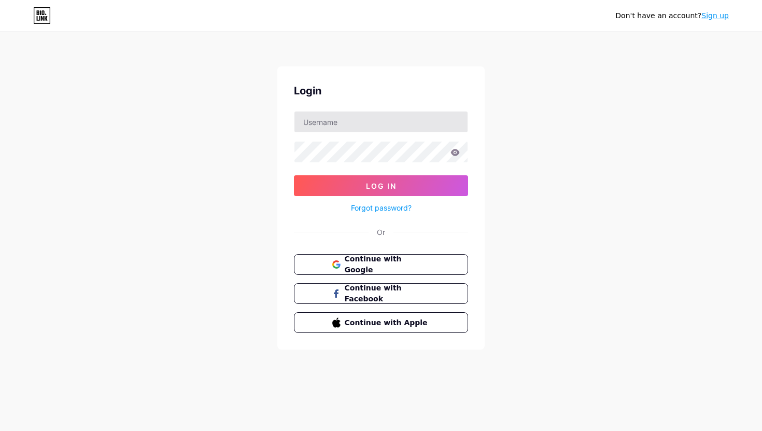  I want to click on span: Continue with Facebook, so click(387, 293).